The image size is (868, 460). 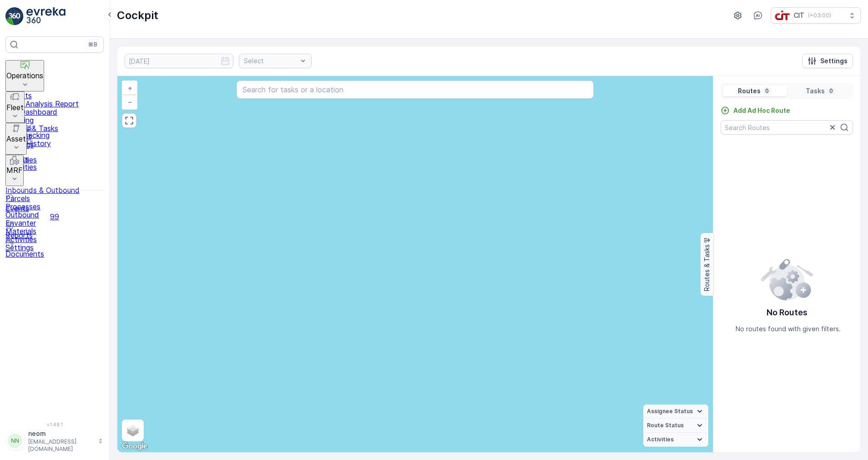 What do you see at coordinates (54, 190) in the screenshot?
I see `p: Inbounds & Outbound` at bounding box center [54, 190].